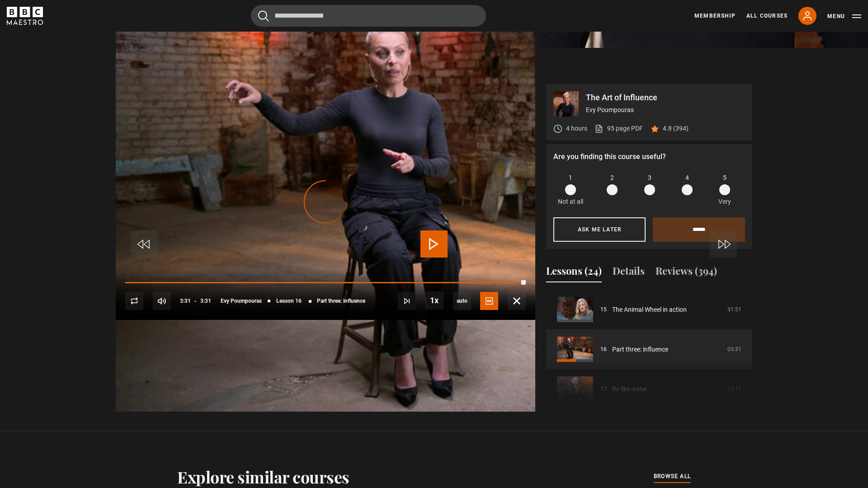 The height and width of the screenshot is (488, 868). Describe the element at coordinates (162, 301) in the screenshot. I see `button: Mute` at that location.